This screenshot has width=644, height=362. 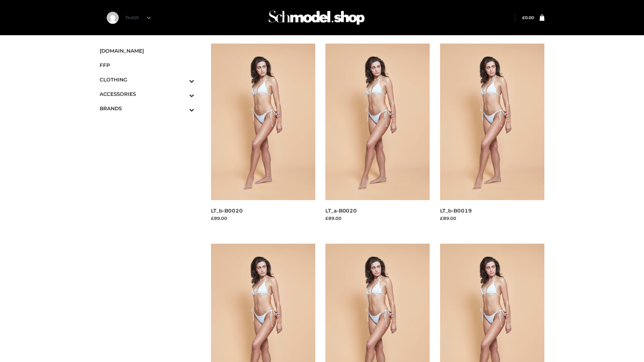 What do you see at coordinates (342, 211) in the screenshot?
I see `a: LT_a-B0020` at bounding box center [342, 211].